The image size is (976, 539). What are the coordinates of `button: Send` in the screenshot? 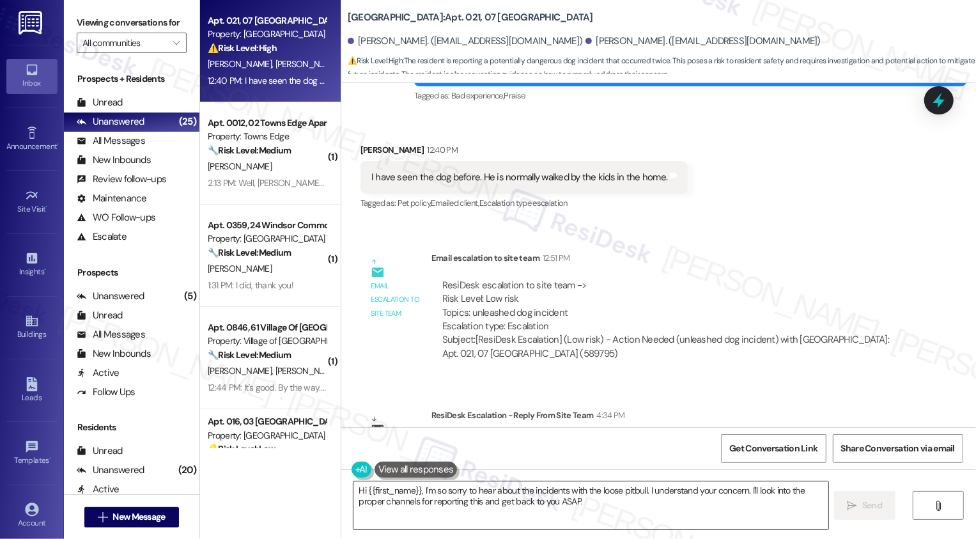 It's located at (865, 505).